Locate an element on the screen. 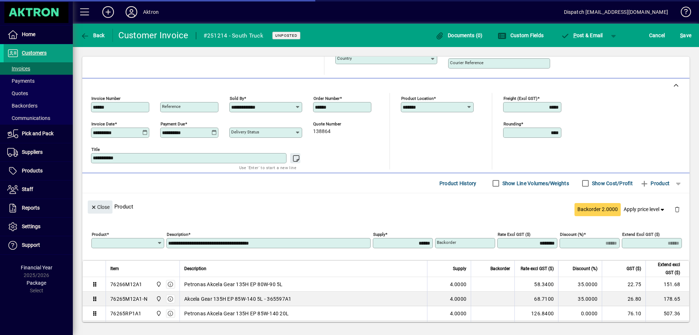  button: Documents (0) is located at coordinates (459, 35).